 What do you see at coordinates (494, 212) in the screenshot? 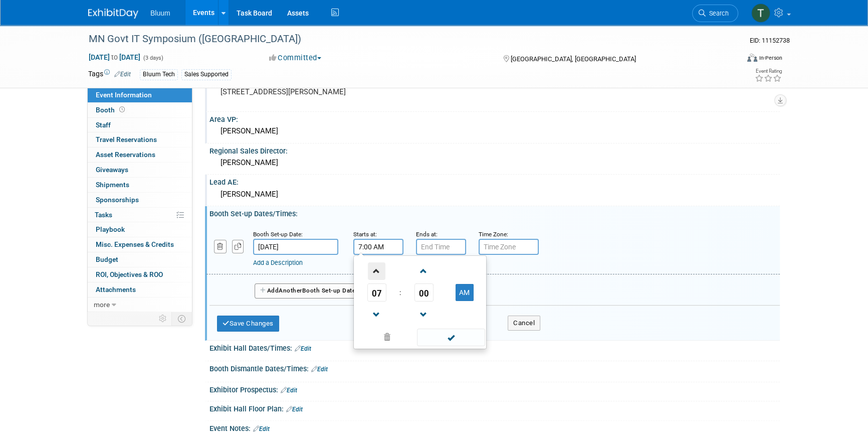
I see `div: Booth Set-up Dates/Times:` at bounding box center [494, 212].